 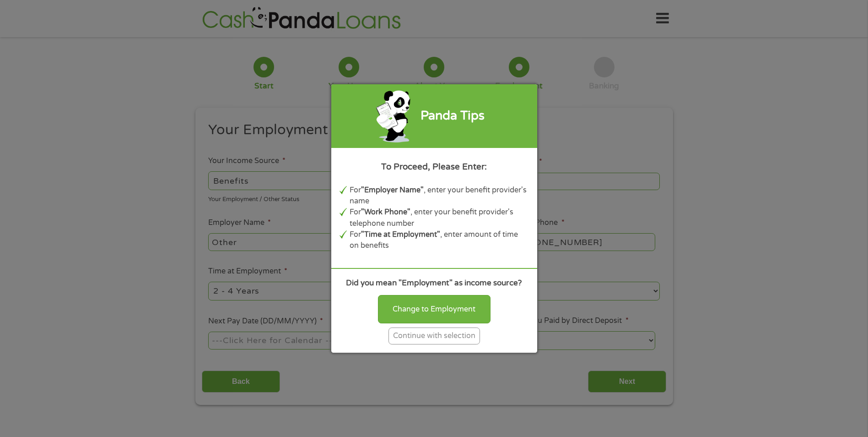 I want to click on b: "Time at Employment", so click(x=401, y=235).